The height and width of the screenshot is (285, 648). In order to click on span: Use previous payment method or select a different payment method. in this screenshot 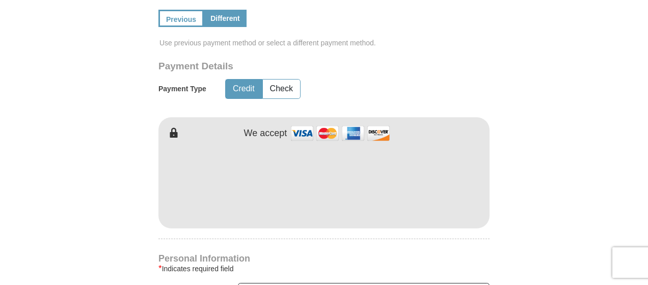, I will do `click(325, 43)`.